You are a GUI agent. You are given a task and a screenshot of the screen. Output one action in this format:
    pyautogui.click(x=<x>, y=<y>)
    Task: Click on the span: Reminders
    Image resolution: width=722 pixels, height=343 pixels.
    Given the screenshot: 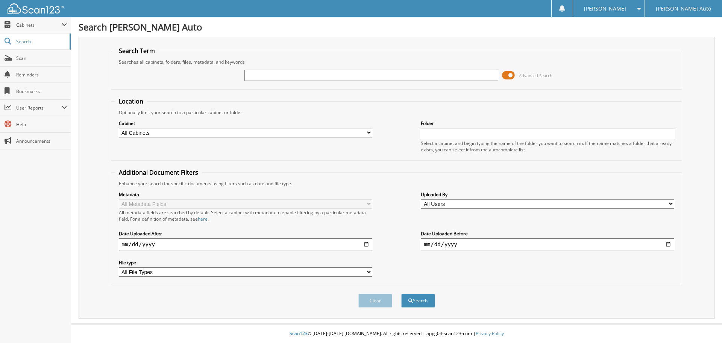 What is the action you would take?
    pyautogui.click(x=41, y=74)
    